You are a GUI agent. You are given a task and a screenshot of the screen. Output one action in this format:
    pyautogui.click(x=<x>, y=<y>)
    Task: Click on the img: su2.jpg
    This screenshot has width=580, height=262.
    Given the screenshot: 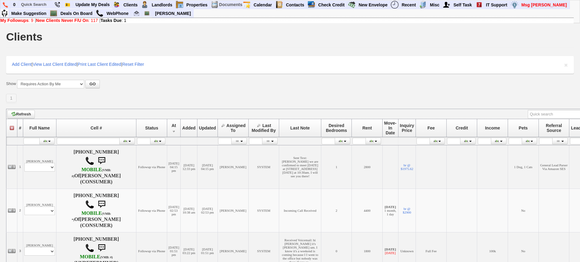 What is the action you would take?
    pyautogui.click(x=4, y=13)
    